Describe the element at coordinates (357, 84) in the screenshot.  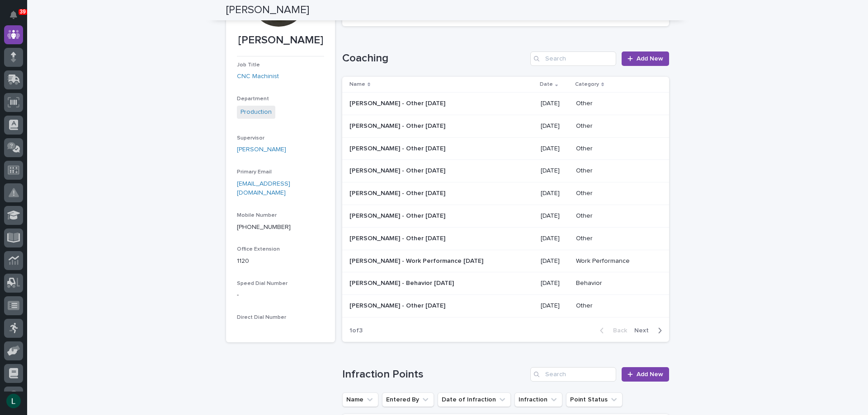
I see `p: Name` at that location.